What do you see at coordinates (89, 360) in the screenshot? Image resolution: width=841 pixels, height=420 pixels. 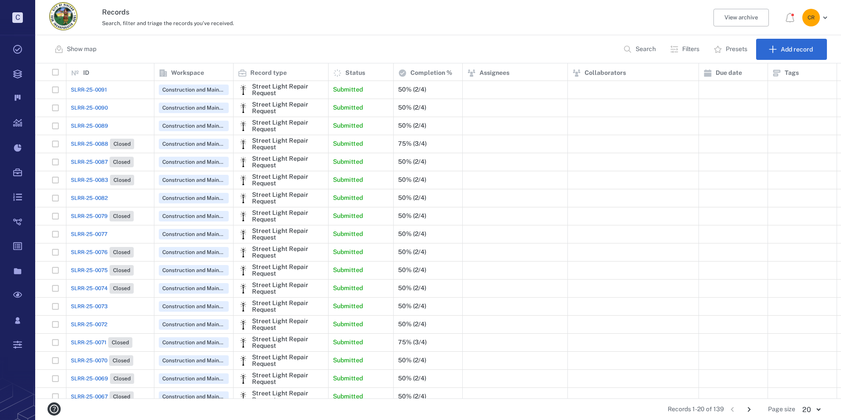 I see `span: SLRR-25-0070` at bounding box center [89, 360].